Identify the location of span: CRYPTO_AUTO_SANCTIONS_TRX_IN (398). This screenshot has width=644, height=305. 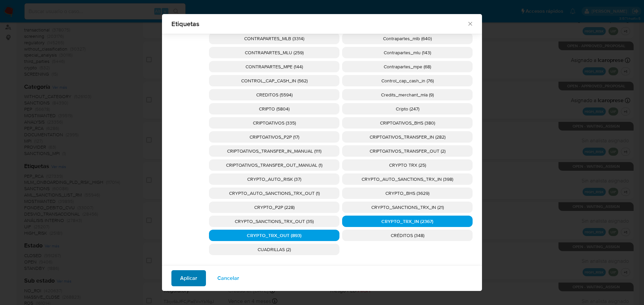
(407, 179).